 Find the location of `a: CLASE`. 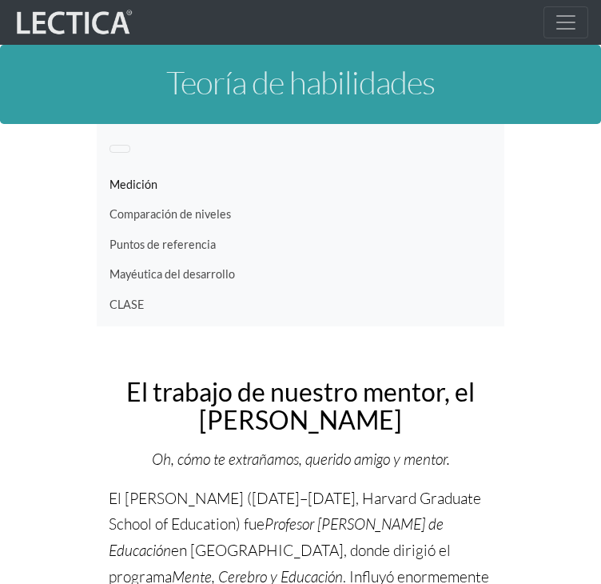

a: CLASE is located at coordinates (301, 305).